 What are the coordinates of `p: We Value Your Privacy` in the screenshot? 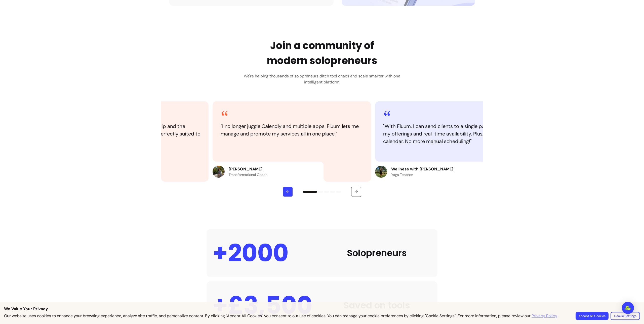 It's located at (322, 309).